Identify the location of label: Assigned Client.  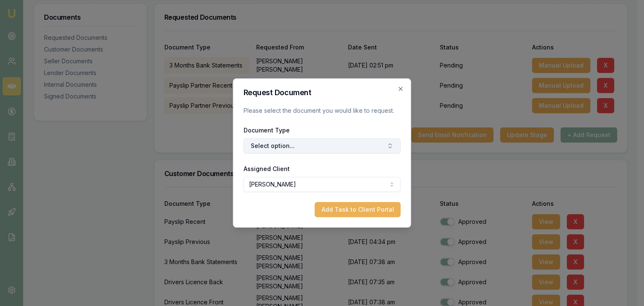
(267, 168).